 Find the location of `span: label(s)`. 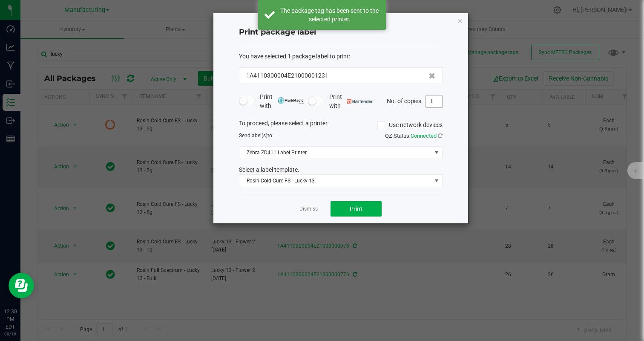

span: label(s) is located at coordinates (259, 136).